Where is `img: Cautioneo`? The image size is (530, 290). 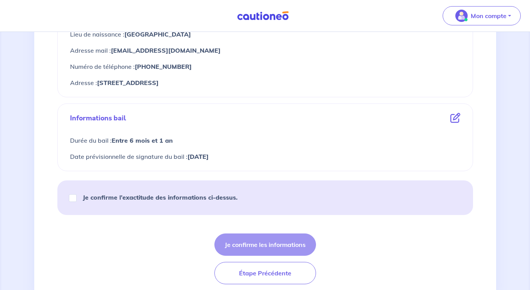 img: Cautioneo is located at coordinates (263, 16).